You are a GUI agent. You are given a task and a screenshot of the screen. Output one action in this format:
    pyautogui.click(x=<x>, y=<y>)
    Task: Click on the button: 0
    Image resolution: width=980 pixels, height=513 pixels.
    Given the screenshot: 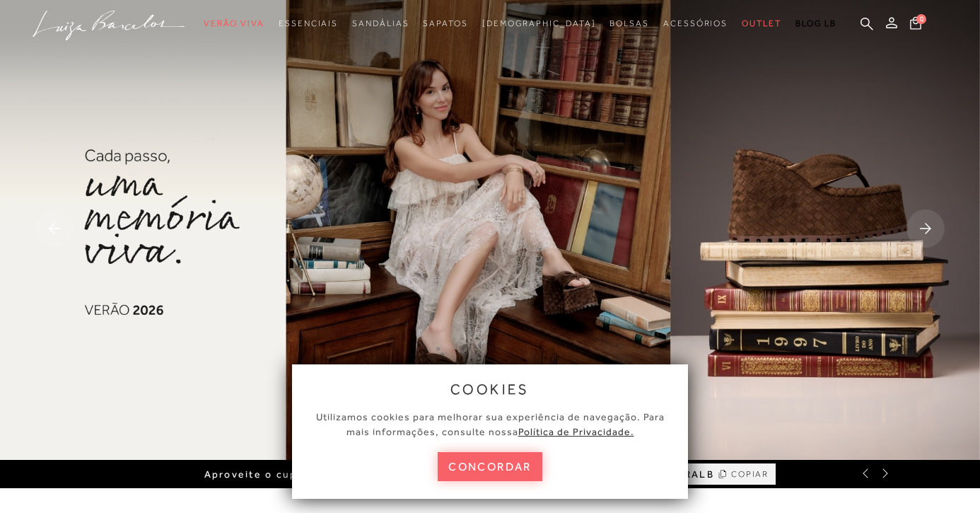 What is the action you would take?
    pyautogui.click(x=915, y=25)
    